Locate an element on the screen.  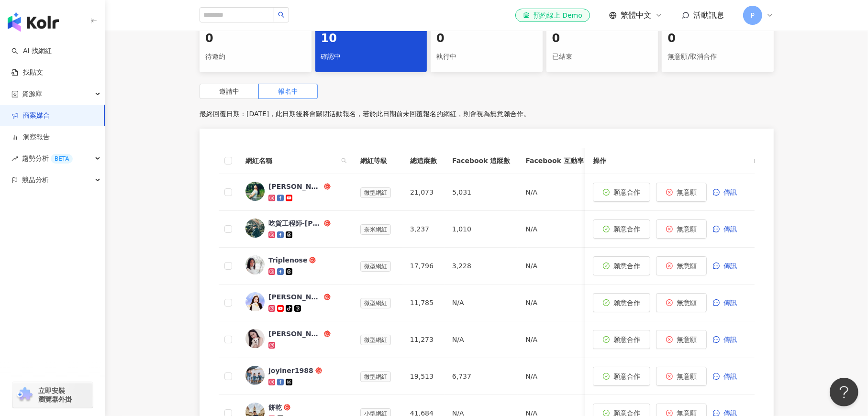
div: 預約線上 Demo is located at coordinates (553, 15).